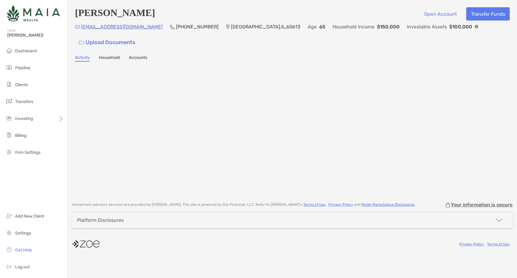 This screenshot has width=517, height=278. I want to click on span: Log out, so click(22, 267).